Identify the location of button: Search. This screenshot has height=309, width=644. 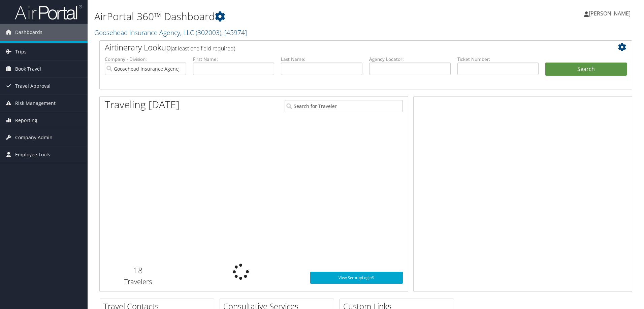
(586, 70).